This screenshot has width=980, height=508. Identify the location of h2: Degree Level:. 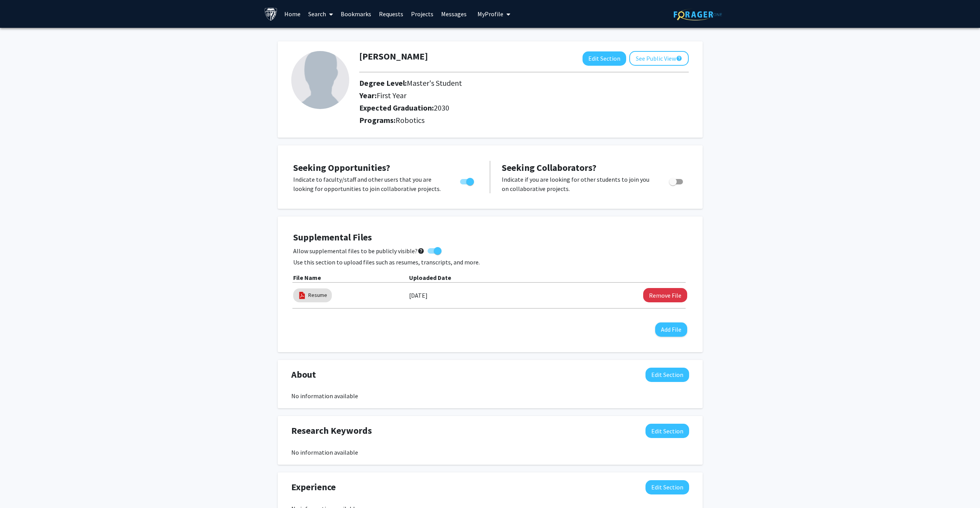
(491, 83).